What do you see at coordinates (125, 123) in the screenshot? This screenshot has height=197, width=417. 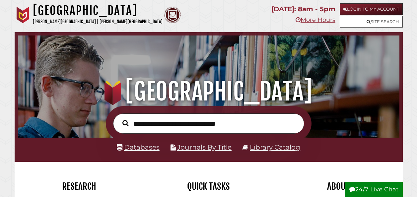 I see `i: Search` at bounding box center [125, 123].